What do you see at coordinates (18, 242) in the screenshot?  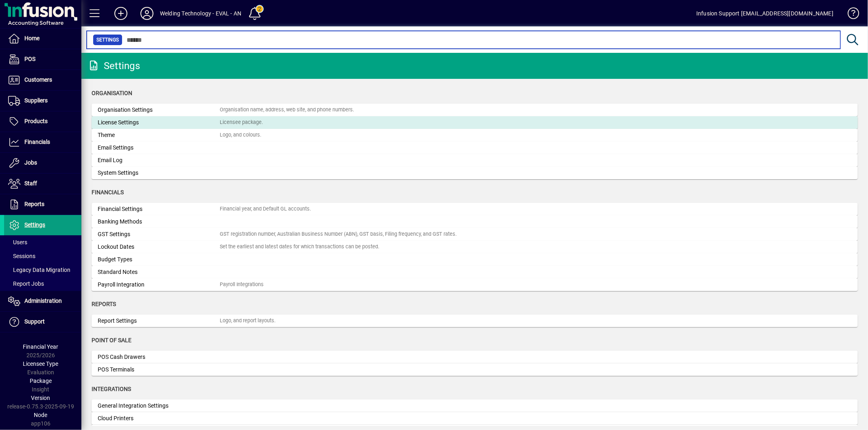 I see `span: Users` at bounding box center [18, 242].